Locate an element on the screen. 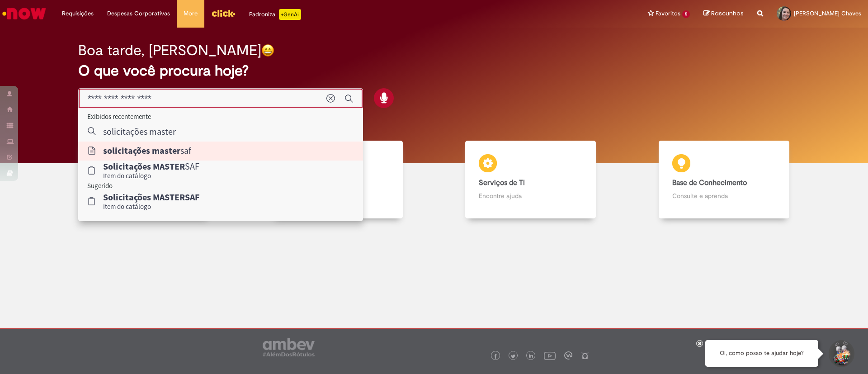 The image size is (868, 374). span: Despesas Corporativas is located at coordinates (138, 14).